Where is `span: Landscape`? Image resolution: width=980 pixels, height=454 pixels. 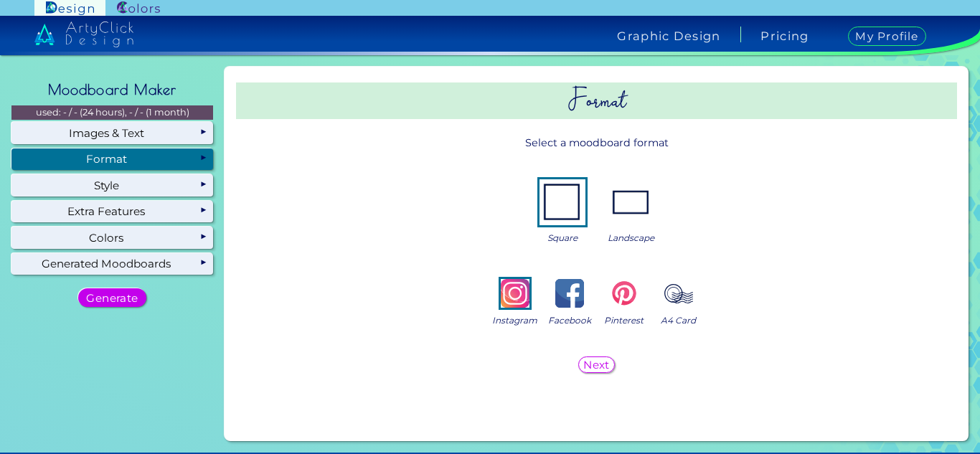 span: Landscape is located at coordinates (631, 238).